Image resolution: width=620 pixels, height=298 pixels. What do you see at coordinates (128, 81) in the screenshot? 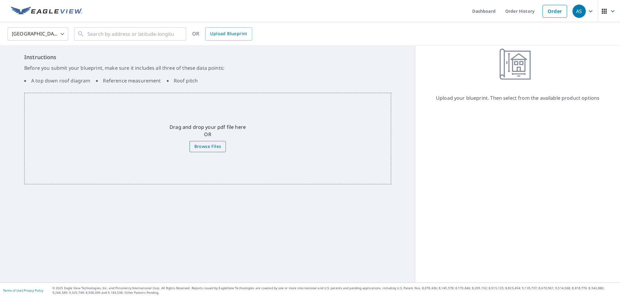
I see `li: Reference measurement` at bounding box center [128, 81].